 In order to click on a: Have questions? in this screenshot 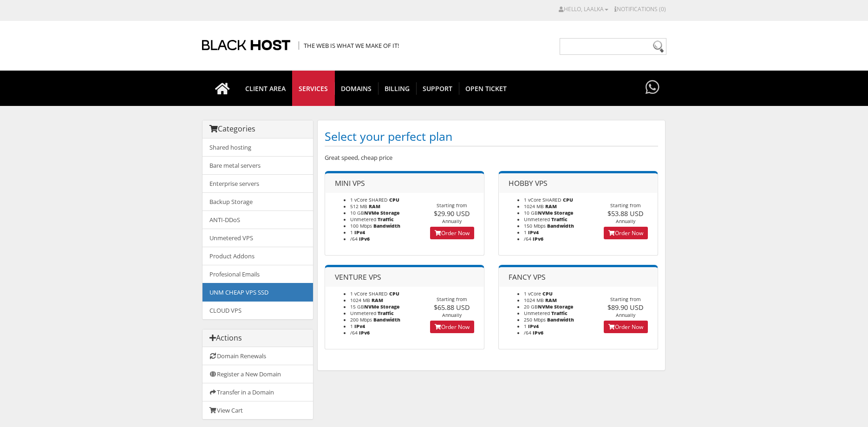, I will do `click(652, 88)`.